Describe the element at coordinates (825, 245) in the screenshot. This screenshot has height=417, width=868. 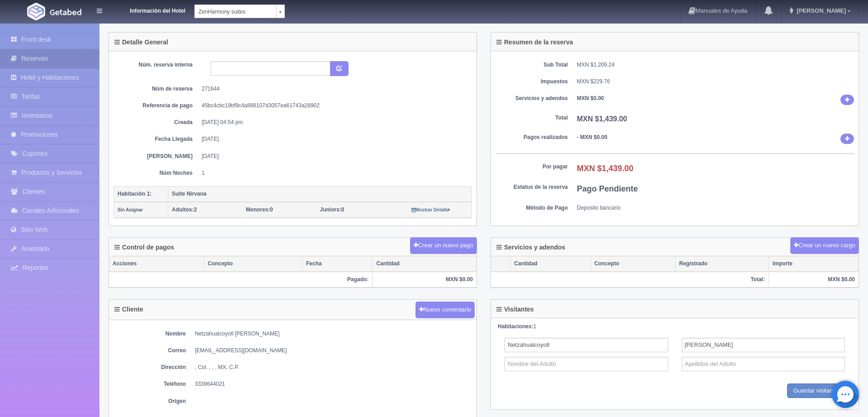
I see `button: Crear un nuevo cargo` at that location.